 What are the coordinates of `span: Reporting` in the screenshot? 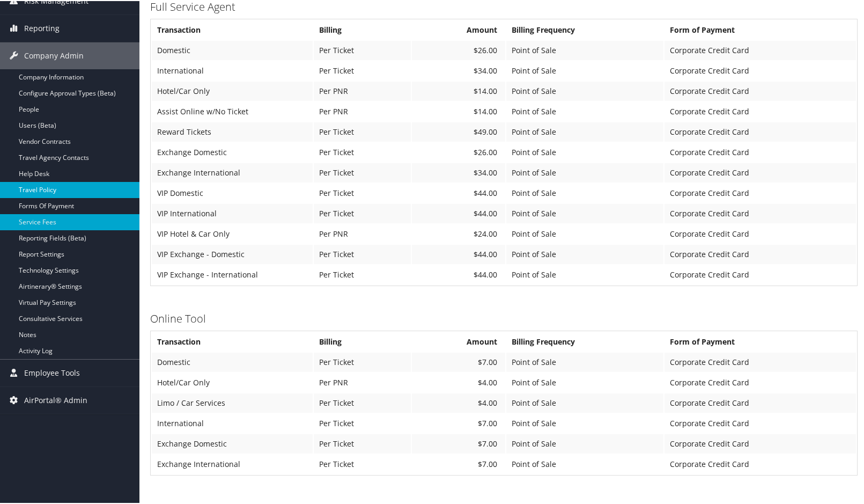 It's located at (42, 27).